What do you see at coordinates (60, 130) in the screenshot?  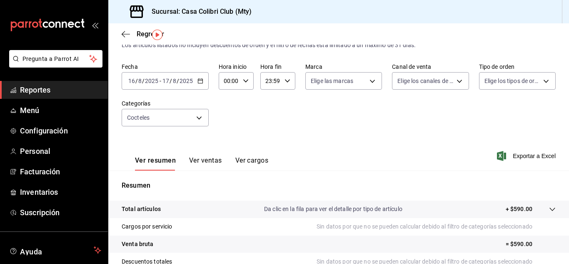 I see `span: Configuración` at bounding box center [60, 130].